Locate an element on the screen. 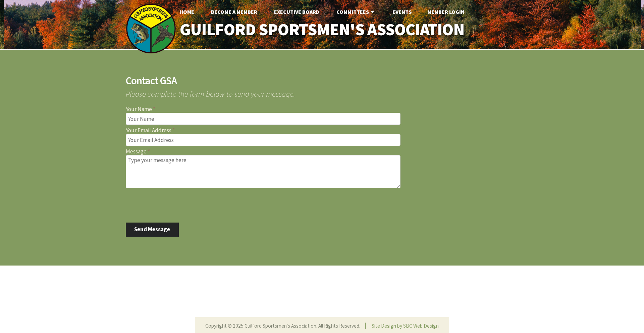  a: Executive Board is located at coordinates (297, 12).